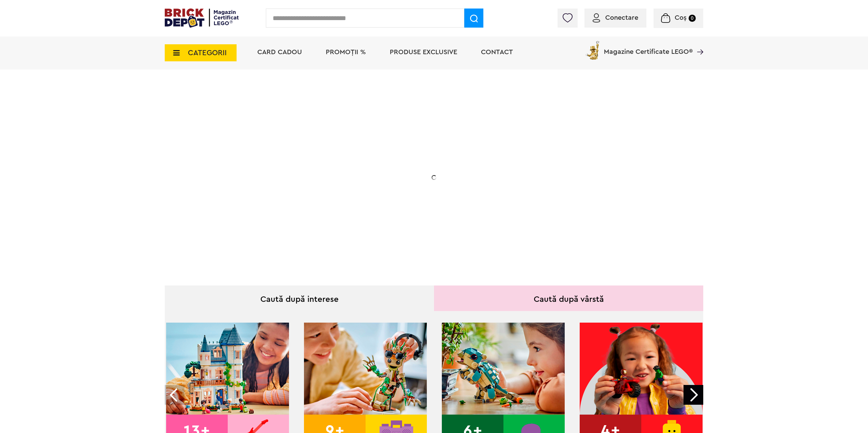  I want to click on span: Conectare, so click(621, 18).